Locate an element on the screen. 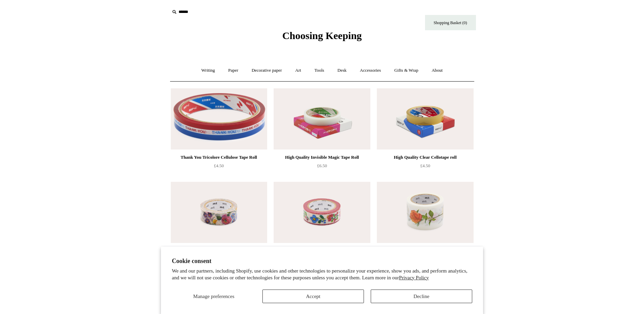 The width and height of the screenshot is (644, 314). a: Decorative paper is located at coordinates (267, 70).